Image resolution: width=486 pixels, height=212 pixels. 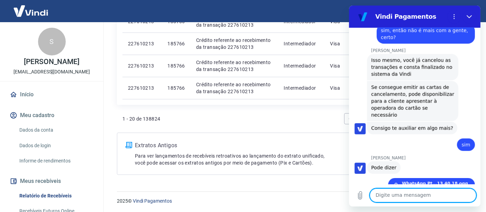 I want to click on p: Extratos Antigos, so click(x=264, y=145).